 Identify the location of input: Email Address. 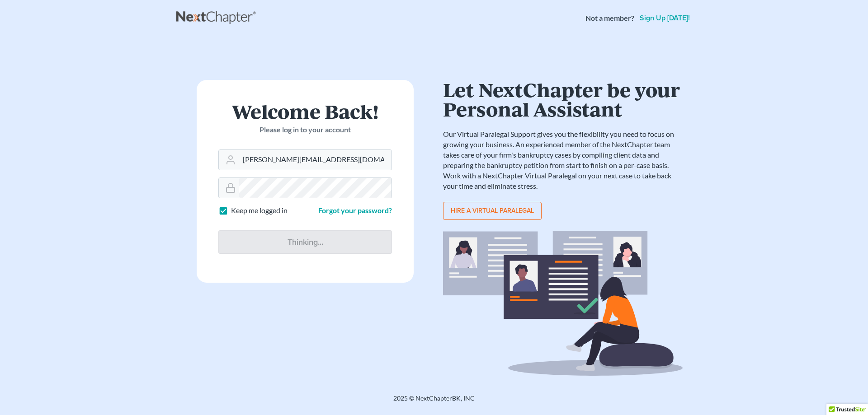
(315, 160).